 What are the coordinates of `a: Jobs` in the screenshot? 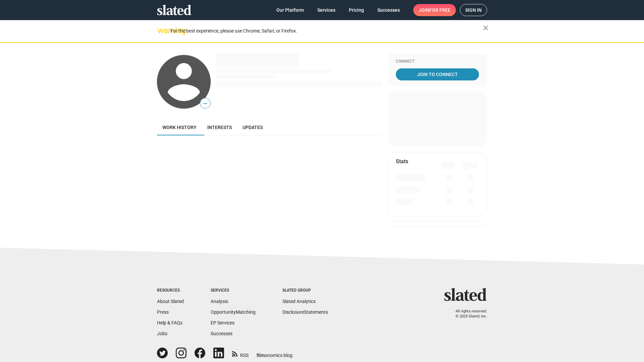 It's located at (162, 333).